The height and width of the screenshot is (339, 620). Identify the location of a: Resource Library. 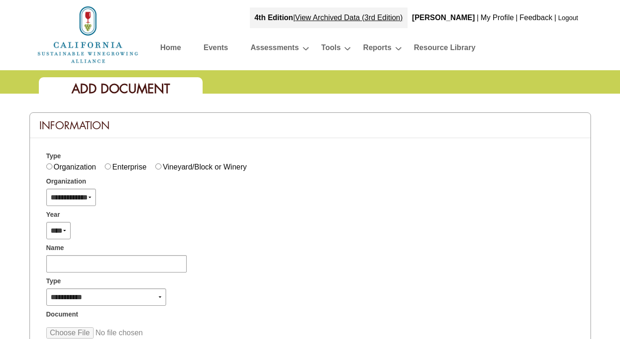
(445, 49).